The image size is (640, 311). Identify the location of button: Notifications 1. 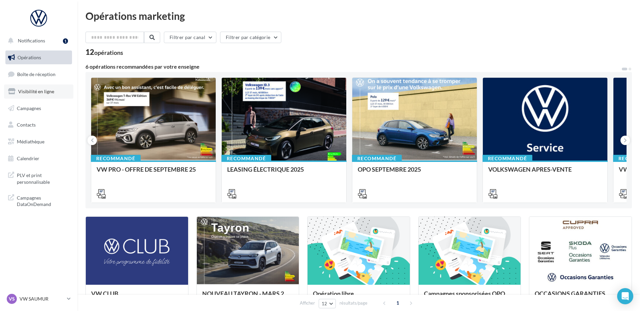
(37, 41).